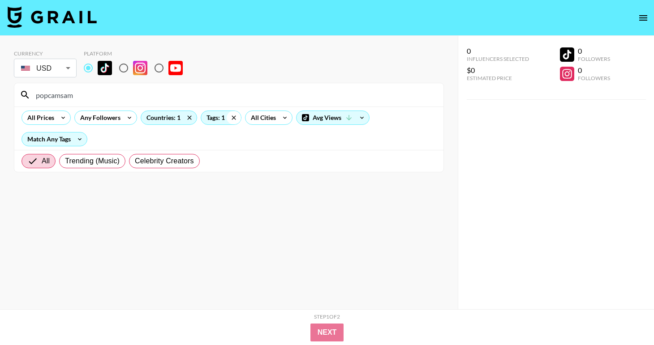 Image resolution: width=654 pixels, height=345 pixels. Describe the element at coordinates (52, 17) in the screenshot. I see `img: Grail Talent` at that location.